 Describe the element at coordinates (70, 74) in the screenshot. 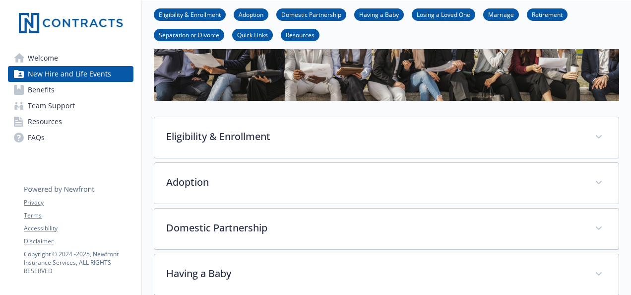

I see `a: New Hire and Life Events` at that location.